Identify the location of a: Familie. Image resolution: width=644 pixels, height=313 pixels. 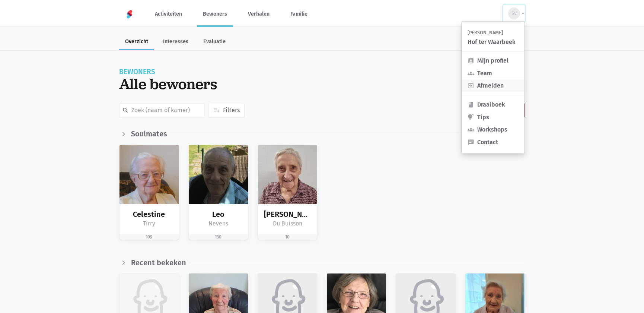
(299, 14).